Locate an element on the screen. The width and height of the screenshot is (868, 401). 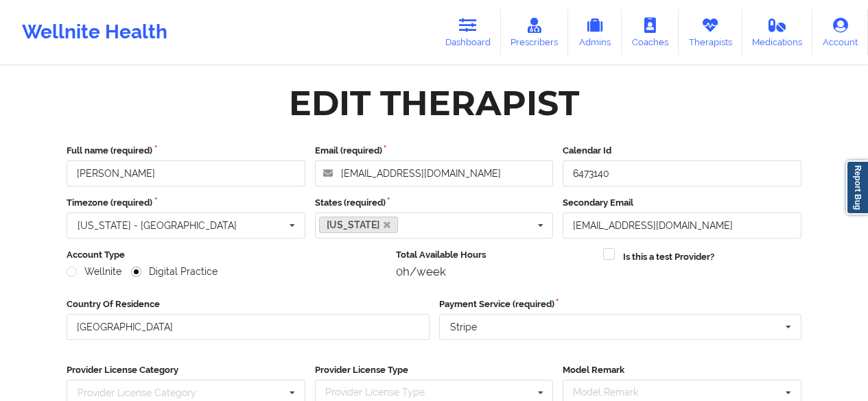
input: Full name is located at coordinates (186, 174).